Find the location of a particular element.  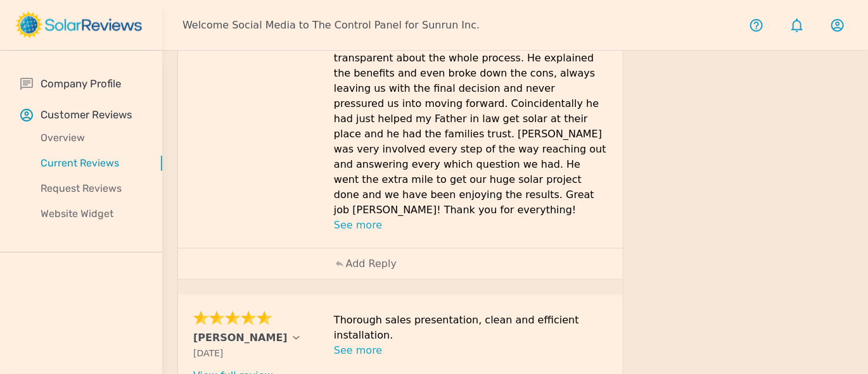

a: Request Reviews is located at coordinates (91, 188).